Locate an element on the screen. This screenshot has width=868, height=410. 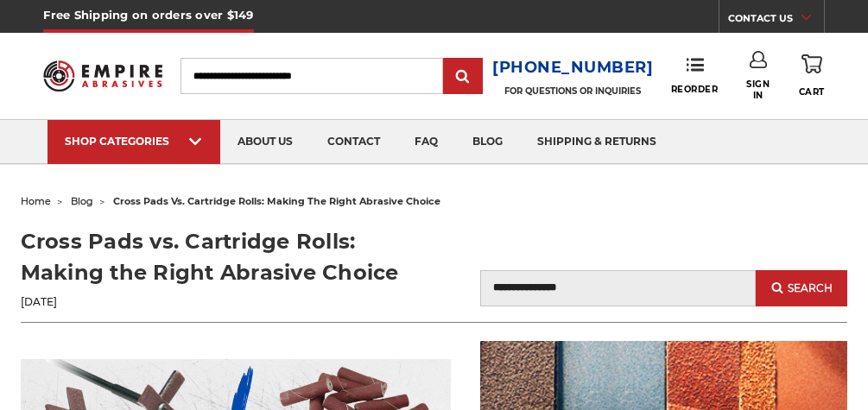
span: Reorder is located at coordinates (694, 89).